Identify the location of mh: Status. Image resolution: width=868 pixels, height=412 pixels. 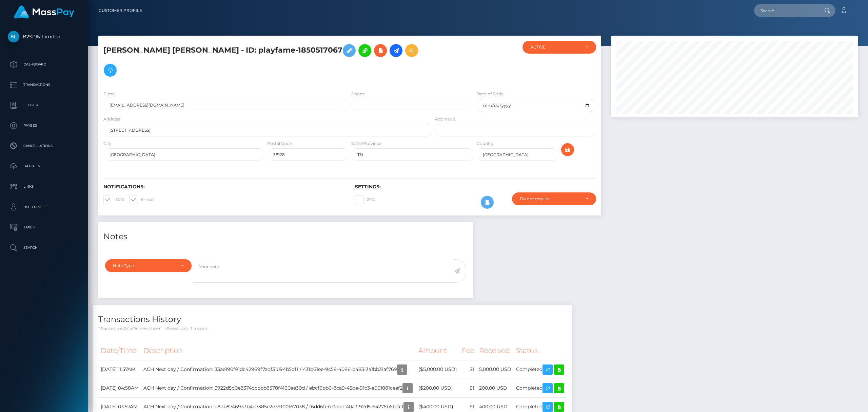
(527, 350).